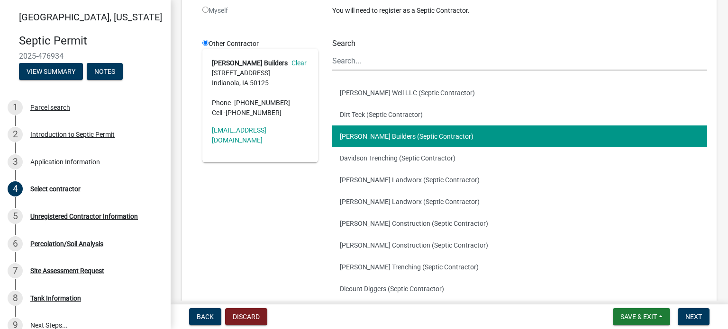  I want to click on wm-modal-confirm: Summary, so click(51, 72).